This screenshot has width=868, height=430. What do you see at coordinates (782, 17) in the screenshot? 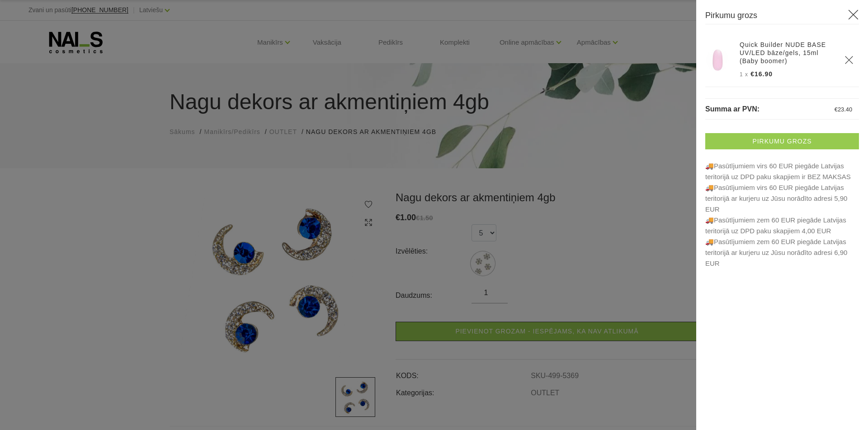
I see `h3: Pirkumu grozs` at bounding box center [782, 17].